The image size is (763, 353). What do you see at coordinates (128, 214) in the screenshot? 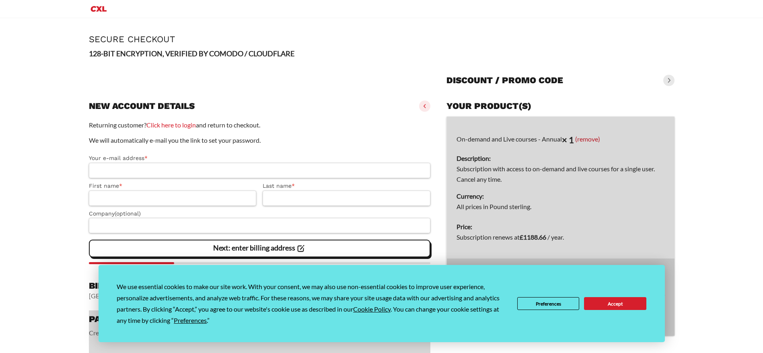
I see `span: (optional)` at bounding box center [128, 214].